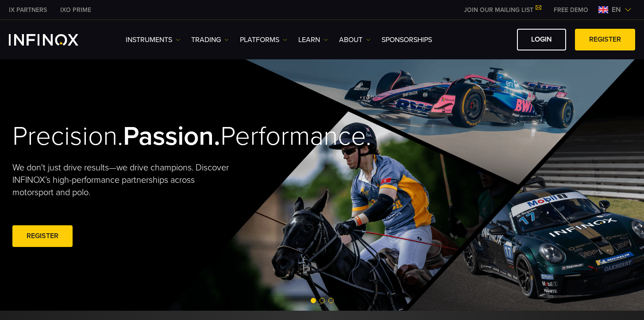 This screenshot has width=644, height=320. I want to click on span: Go to slide 3, so click(331, 300).